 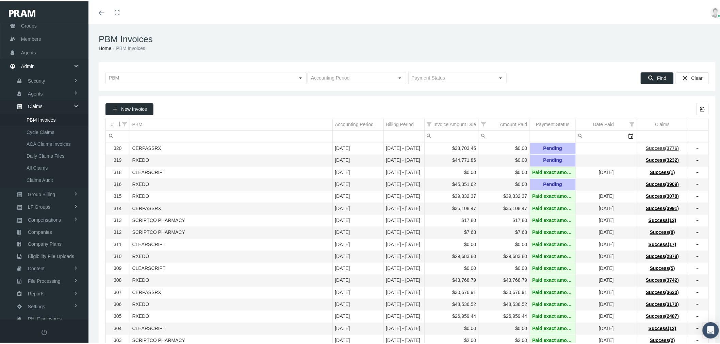 What do you see at coordinates (692, 77) in the screenshot?
I see `div: Clear` at bounding box center [692, 77].